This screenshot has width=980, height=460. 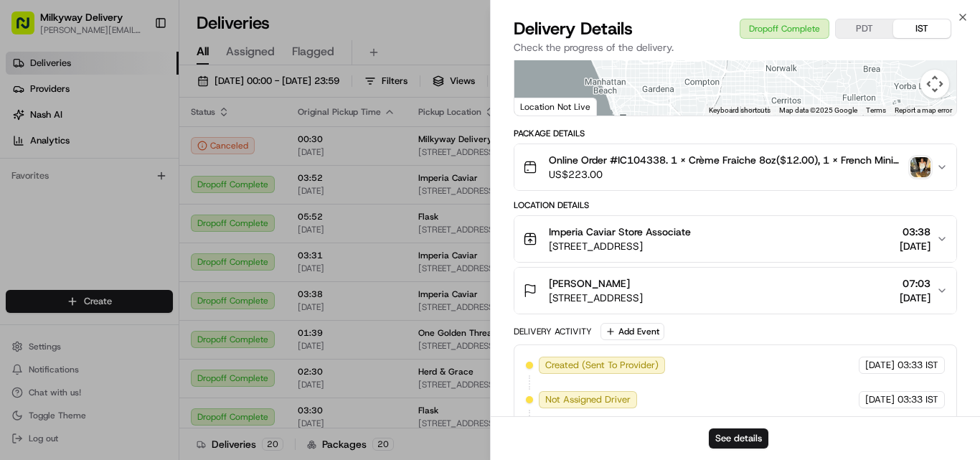 I want to click on div: Delivery Activity, so click(x=552, y=332).